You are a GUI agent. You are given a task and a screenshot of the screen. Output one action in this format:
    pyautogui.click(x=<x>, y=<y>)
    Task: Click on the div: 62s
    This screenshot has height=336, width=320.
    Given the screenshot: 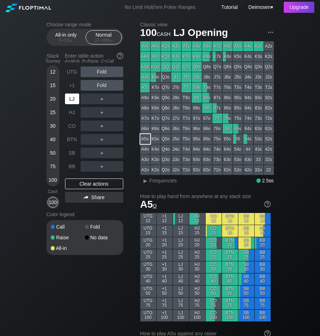 What is the action you would take?
    pyautogui.click(x=269, y=129)
    